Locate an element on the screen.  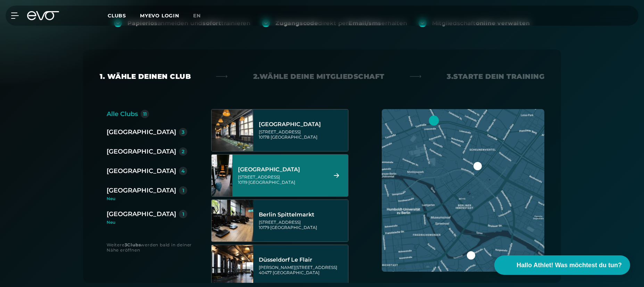
span: en is located at coordinates (197, 16).